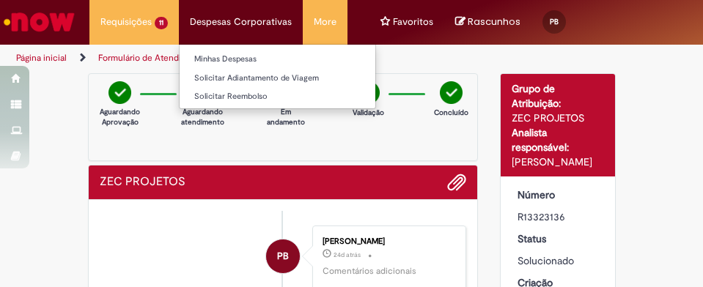  What do you see at coordinates (161, 23) in the screenshot?
I see `span: 11` at bounding box center [161, 23].